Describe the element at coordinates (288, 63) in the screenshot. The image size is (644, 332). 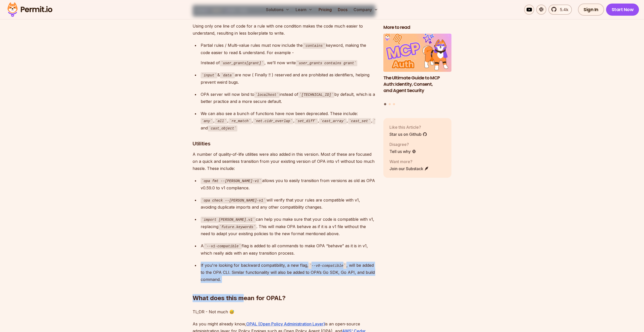
I see `p: Instead of , we’ll now write` at that location.